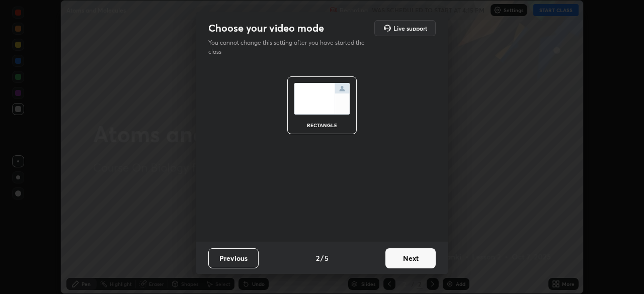 The height and width of the screenshot is (294, 644). What do you see at coordinates (290, 47) in the screenshot?
I see `p: You cannot change this setting after you have started the class` at bounding box center [290, 47].